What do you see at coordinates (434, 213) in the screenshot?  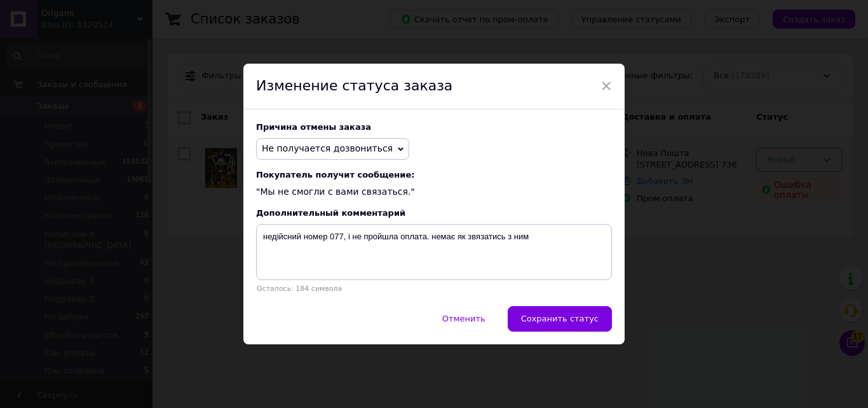 I see `div: Дополнительный комментарий` at bounding box center [434, 213].